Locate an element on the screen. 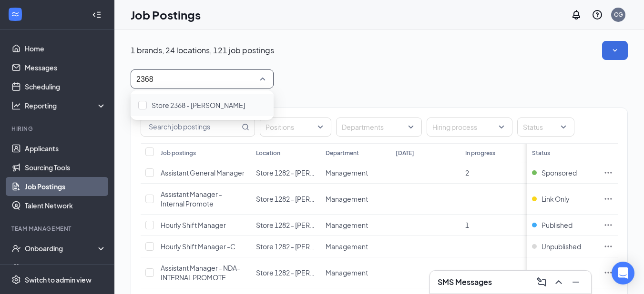  span: 2 is located at coordinates (467, 172).